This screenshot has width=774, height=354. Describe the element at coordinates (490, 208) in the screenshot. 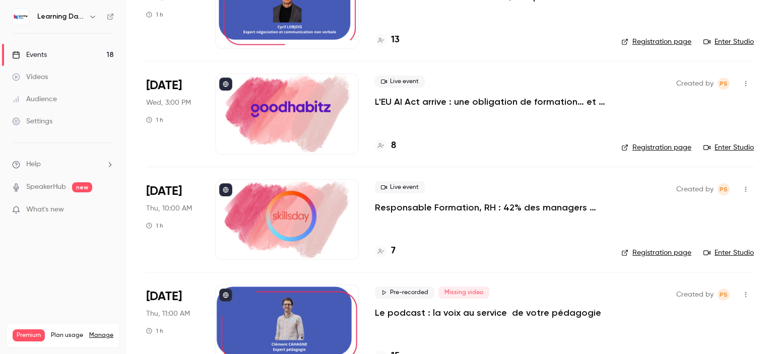

I see `p: Responsable Formation, RH : 42% des managers vous ignorent. Que faites-vous ?` at that location.